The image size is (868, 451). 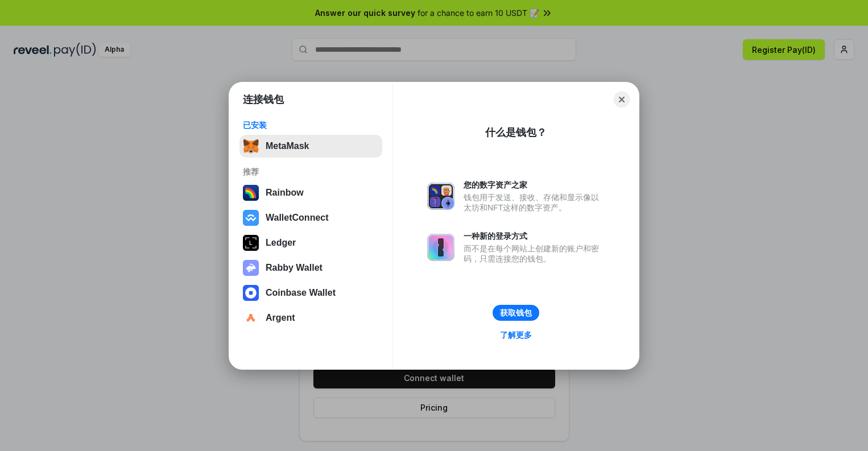 I want to click on div: 推荐, so click(x=310, y=172).